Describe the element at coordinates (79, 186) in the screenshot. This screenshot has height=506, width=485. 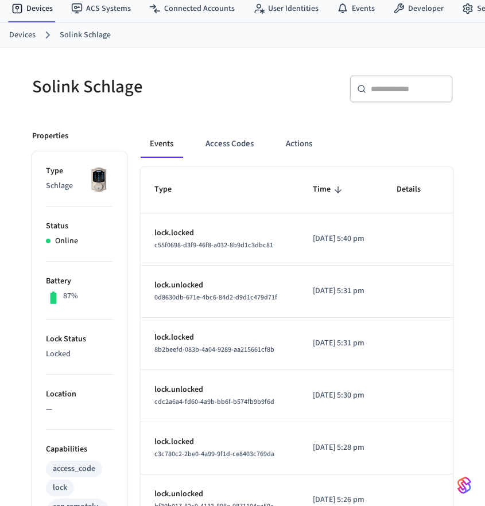
I see `p: Schlage` at that location.